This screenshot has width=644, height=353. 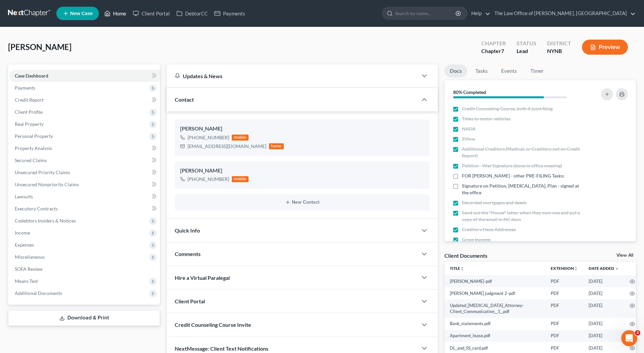 I want to click on span: Credit Counseling Course Invite, so click(x=213, y=325).